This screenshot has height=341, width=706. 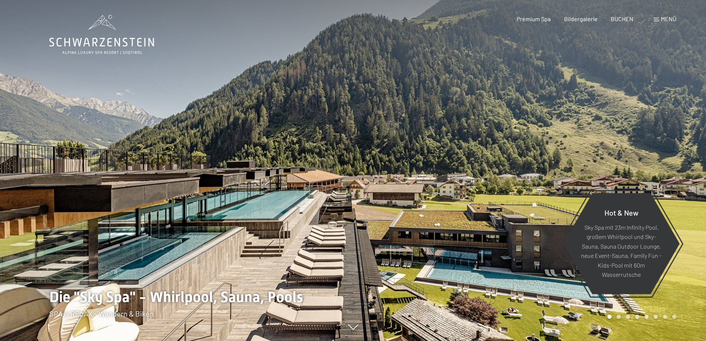 What do you see at coordinates (665, 316) in the screenshot?
I see `div: Carousel Page 7` at bounding box center [665, 316].